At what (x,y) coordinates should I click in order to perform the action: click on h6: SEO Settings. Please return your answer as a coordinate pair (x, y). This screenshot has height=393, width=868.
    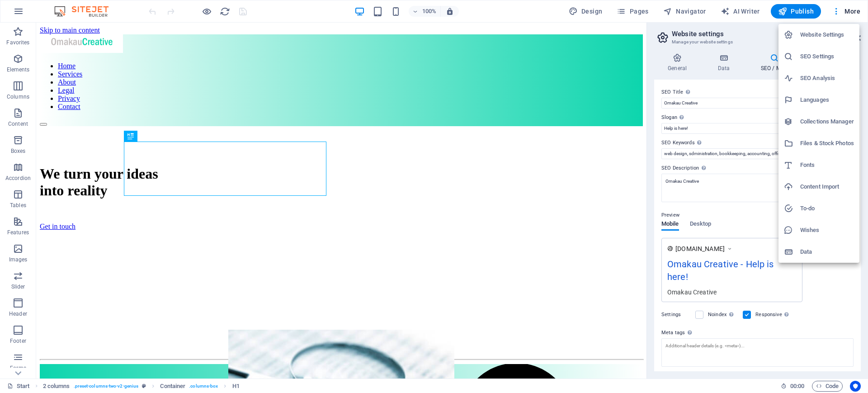
    Looking at the image, I should click on (827, 56).